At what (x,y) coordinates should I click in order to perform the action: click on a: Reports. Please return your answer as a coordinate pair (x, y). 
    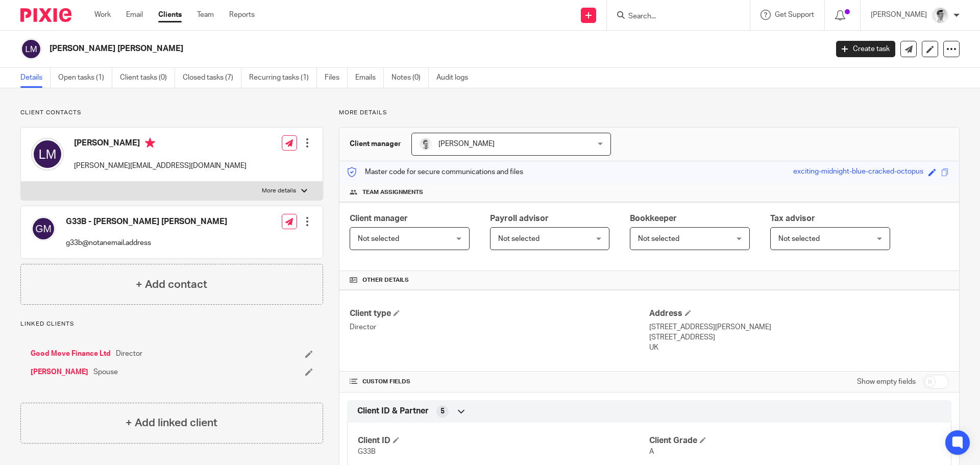
    Looking at the image, I should click on (242, 15).